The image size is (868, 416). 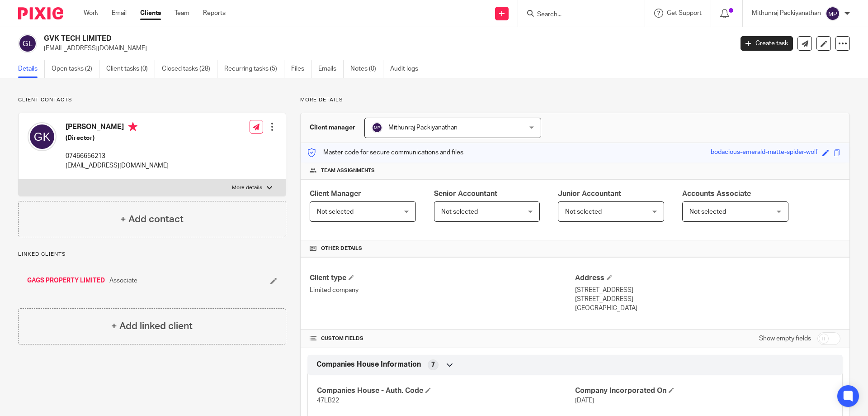 What do you see at coordinates (214, 13) in the screenshot?
I see `a: Reports` at bounding box center [214, 13].